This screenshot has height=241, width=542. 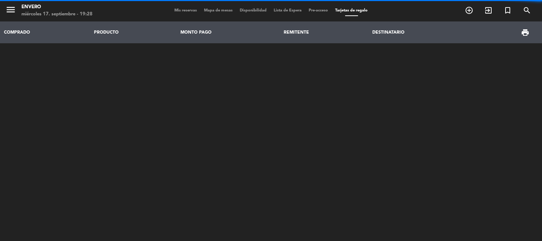 What do you see at coordinates (525, 33) in the screenshot?
I see `span: print` at bounding box center [525, 33].